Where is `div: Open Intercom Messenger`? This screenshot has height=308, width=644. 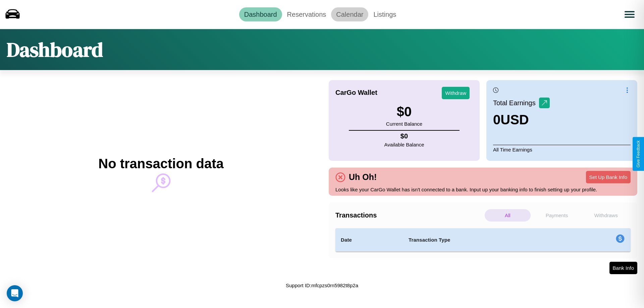 div: Open Intercom Messenger is located at coordinates (15, 293).